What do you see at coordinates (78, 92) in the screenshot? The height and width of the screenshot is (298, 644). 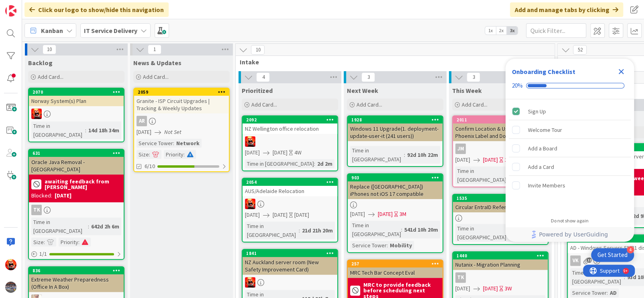 I see `div: 2070` at bounding box center [78, 92].